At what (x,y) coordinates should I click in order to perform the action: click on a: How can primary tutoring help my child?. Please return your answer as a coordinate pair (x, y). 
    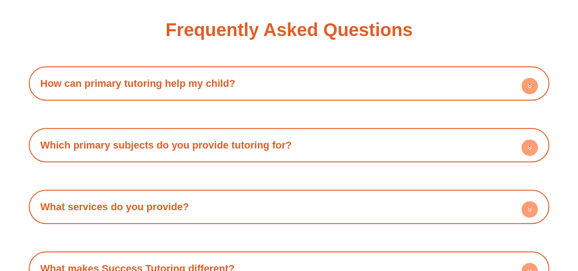
    Looking at the image, I should click on (138, 83).